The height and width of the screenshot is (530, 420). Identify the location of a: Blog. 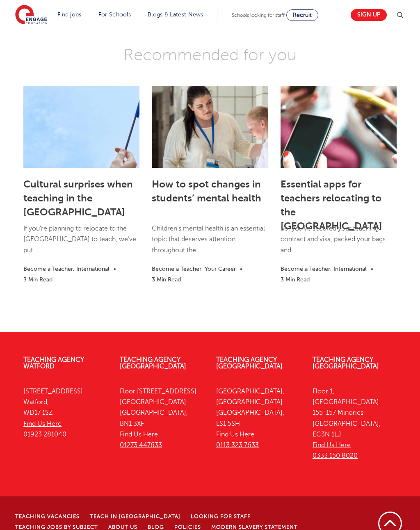
(156, 527).